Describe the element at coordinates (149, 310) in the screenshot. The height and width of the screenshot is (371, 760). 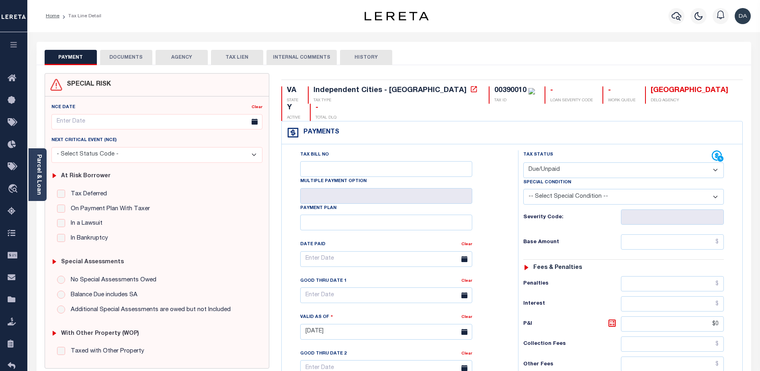
I see `label: Additional Special Assessments are owed but not Included` at that location.